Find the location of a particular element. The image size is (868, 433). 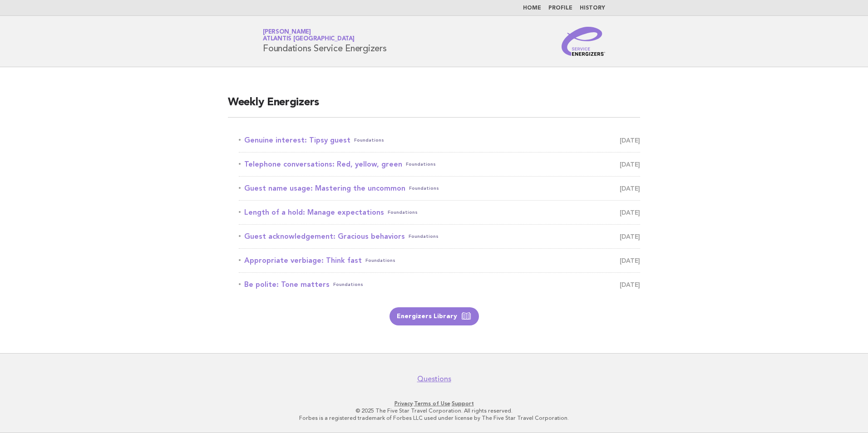

a: Privacy is located at coordinates (404, 404).